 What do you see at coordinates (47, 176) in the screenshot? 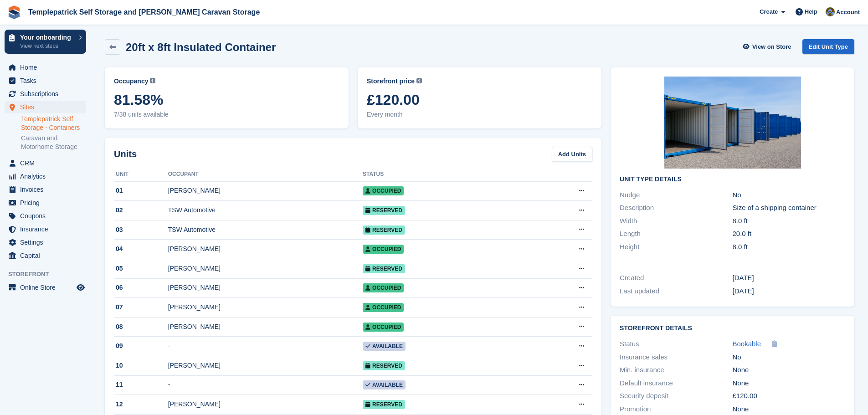
I see `span: Analytics` at bounding box center [47, 176].